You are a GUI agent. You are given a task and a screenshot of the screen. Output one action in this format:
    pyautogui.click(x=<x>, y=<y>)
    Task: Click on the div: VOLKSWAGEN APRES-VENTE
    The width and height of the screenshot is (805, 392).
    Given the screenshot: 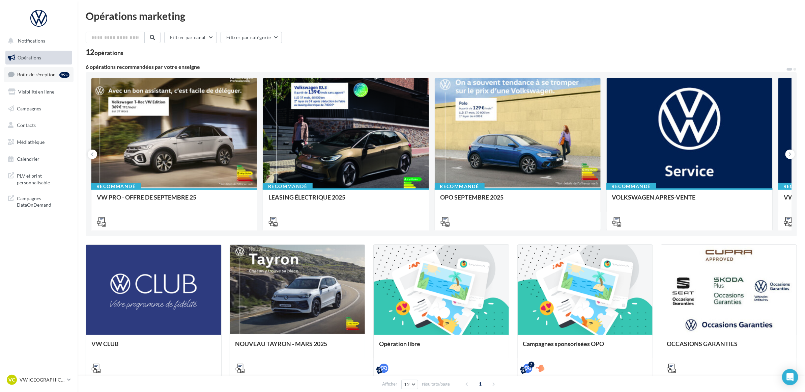 What is the action you would take?
    pyautogui.click(x=689, y=200)
    